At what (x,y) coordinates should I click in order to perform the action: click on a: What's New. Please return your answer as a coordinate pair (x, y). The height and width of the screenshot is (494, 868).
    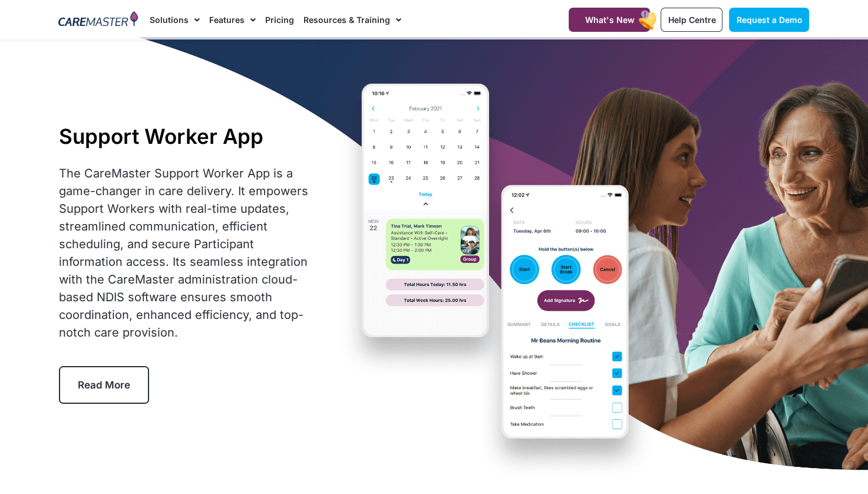
    Looking at the image, I should click on (610, 19).